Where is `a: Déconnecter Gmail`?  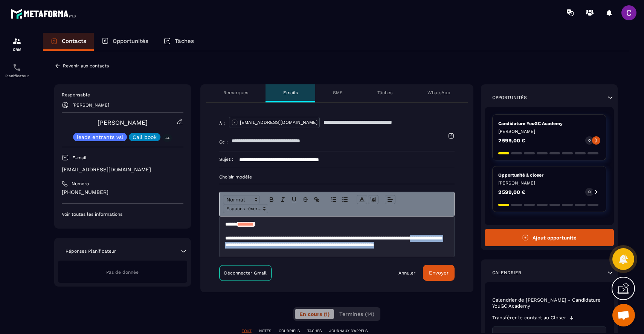
a: Déconnecter Gmail is located at coordinates (245, 273).